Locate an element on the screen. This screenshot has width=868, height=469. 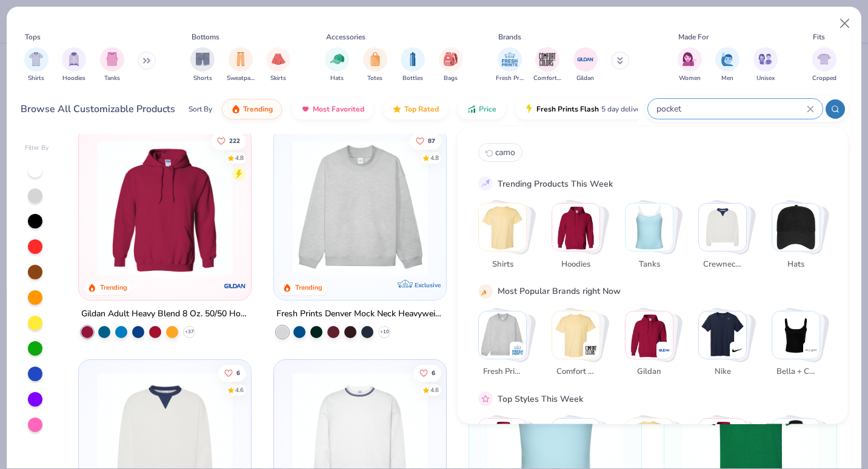
div: Sort By is located at coordinates (200, 109).